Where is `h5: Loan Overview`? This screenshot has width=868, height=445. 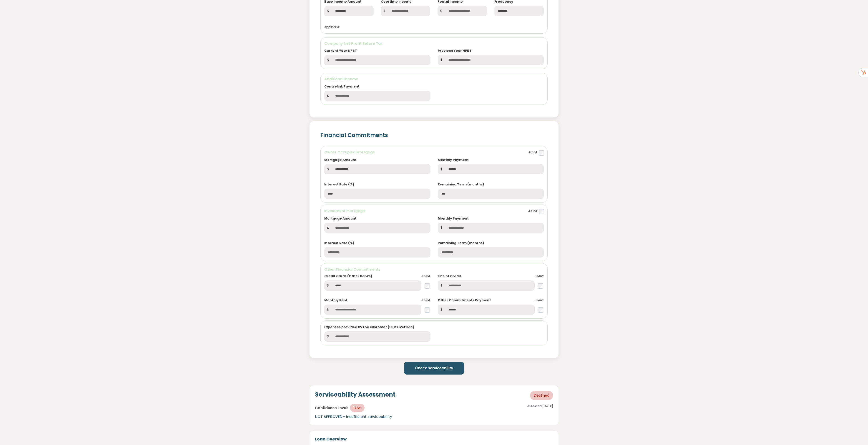 h5: Loan Overview is located at coordinates (434, 439).